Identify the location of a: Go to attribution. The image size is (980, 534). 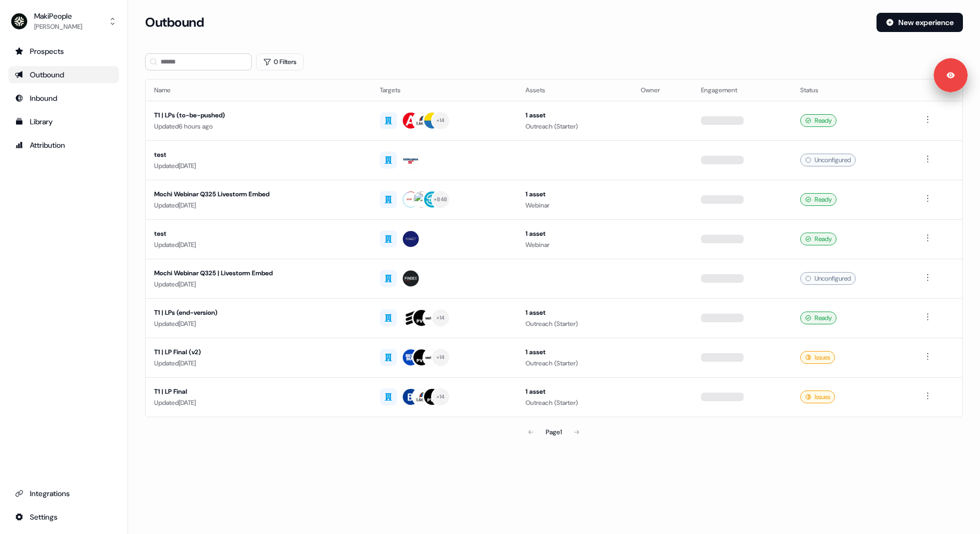
(63, 145).